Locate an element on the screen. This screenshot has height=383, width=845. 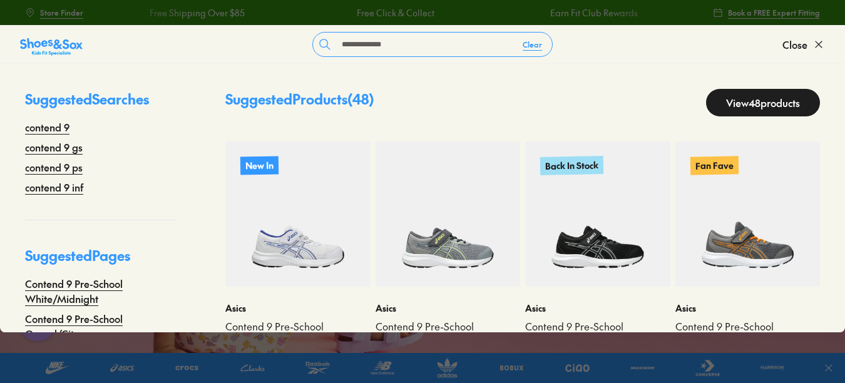
span: ( 48 ) is located at coordinates (361, 99).